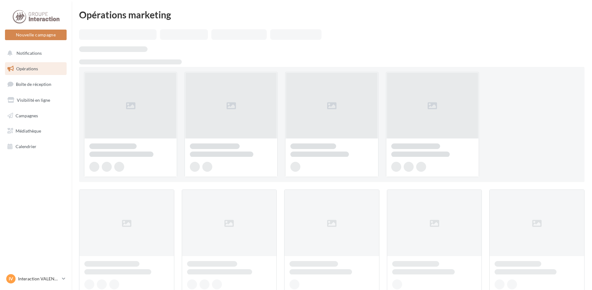 The image size is (592, 290). I want to click on button: Notifications, so click(35, 53).